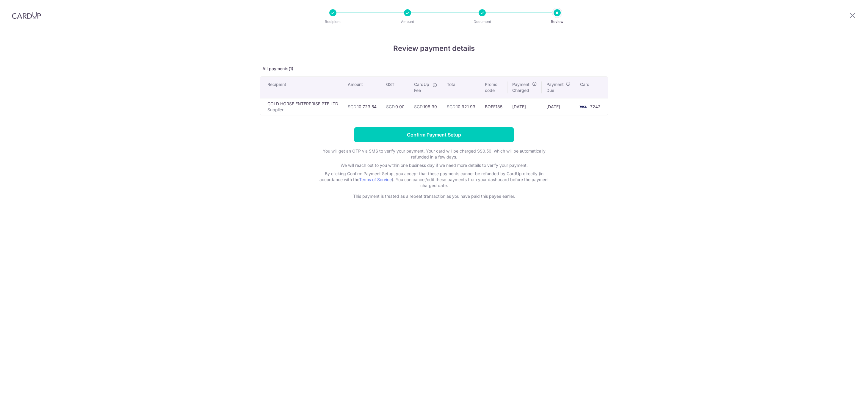 This screenshot has width=868, height=411. Describe the element at coordinates (302, 87) in the screenshot. I see `th: Recipient` at that location.